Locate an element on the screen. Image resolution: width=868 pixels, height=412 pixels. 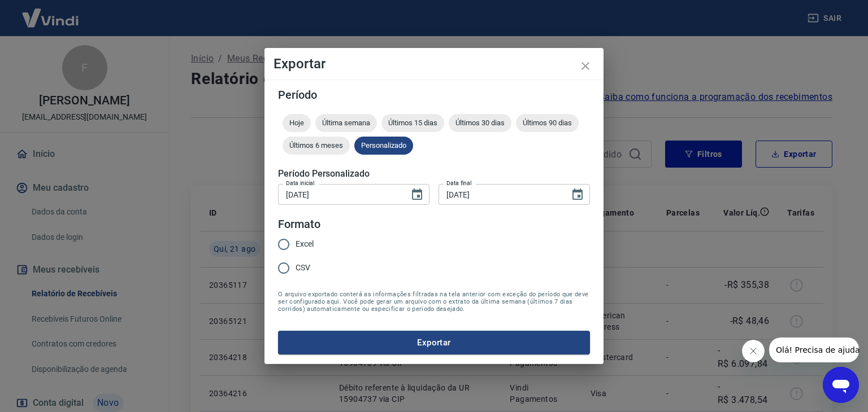
h5: Período is located at coordinates (434, 95).